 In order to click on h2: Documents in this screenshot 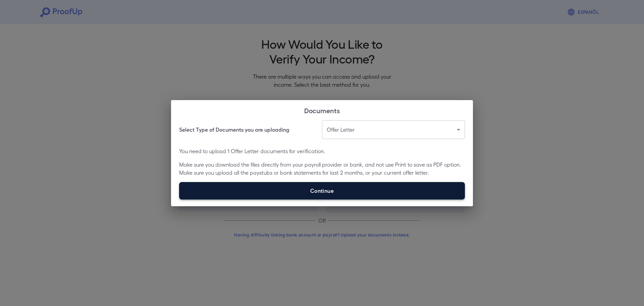, I will do `click(322, 110)`.